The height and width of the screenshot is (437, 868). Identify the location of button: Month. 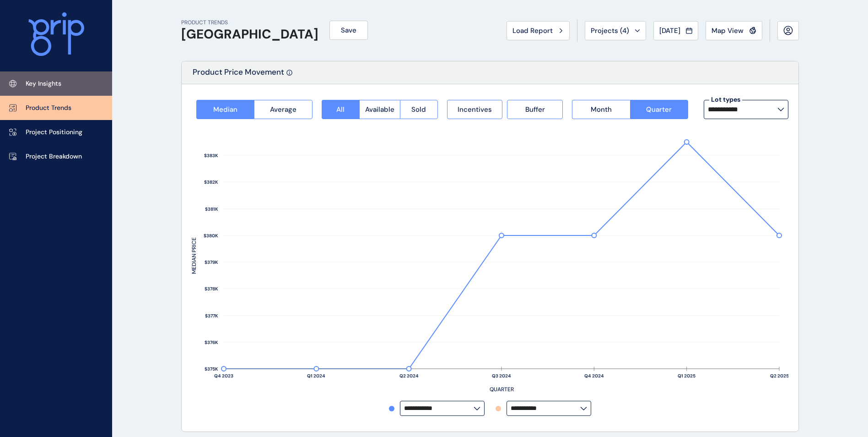
(601, 109).